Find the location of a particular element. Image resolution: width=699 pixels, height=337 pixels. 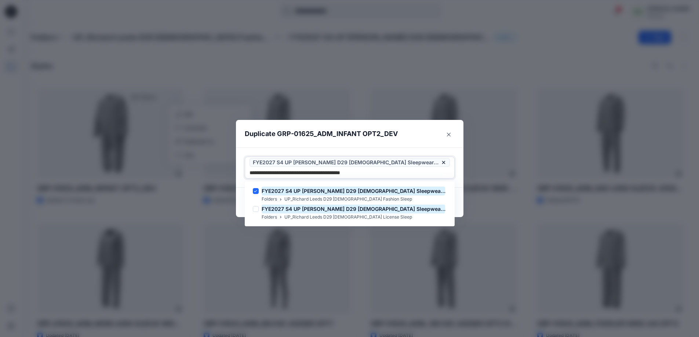

p: Duplicate GRP-01625_ADM_INFANT OPT2_DEV is located at coordinates (321, 134).